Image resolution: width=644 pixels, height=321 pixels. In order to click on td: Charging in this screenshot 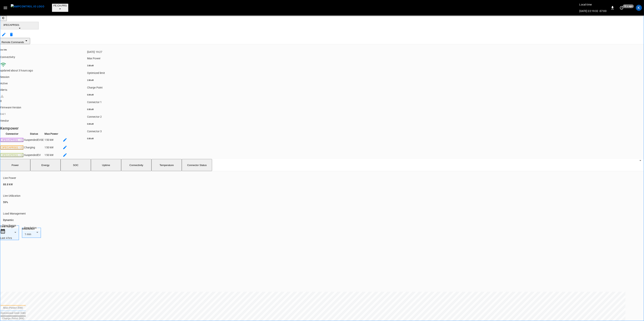, I will do `click(34, 147)`.